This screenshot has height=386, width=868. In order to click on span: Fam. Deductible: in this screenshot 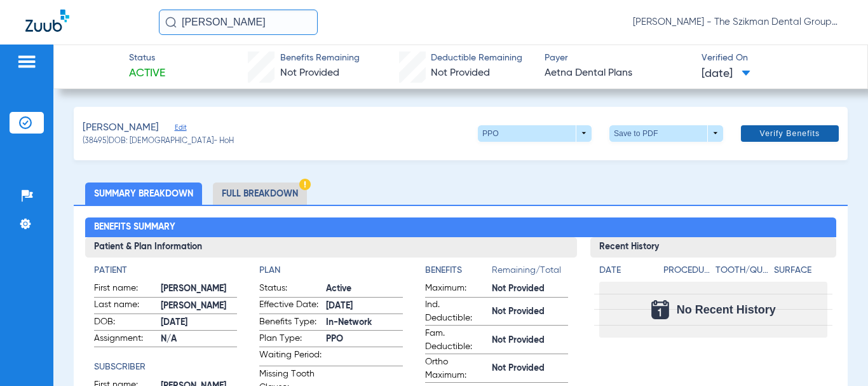, I will do `click(456, 340)`.